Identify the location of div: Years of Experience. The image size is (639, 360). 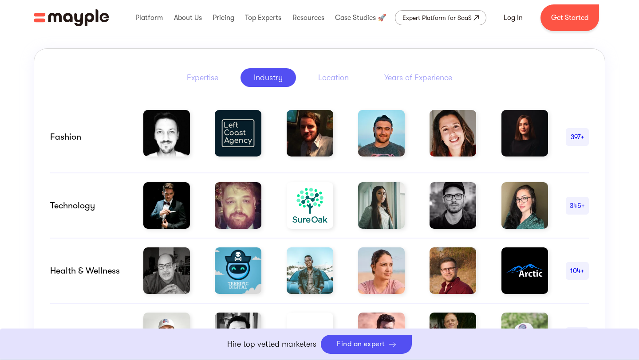
(418, 78).